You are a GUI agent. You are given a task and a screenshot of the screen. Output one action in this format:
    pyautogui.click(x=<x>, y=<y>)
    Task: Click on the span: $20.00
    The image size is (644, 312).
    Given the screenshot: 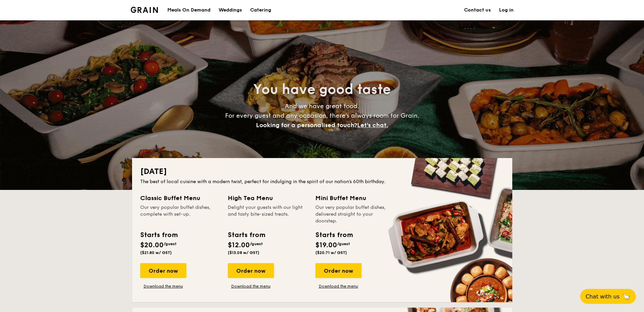 What is the action you would take?
    pyautogui.click(x=152, y=245)
    